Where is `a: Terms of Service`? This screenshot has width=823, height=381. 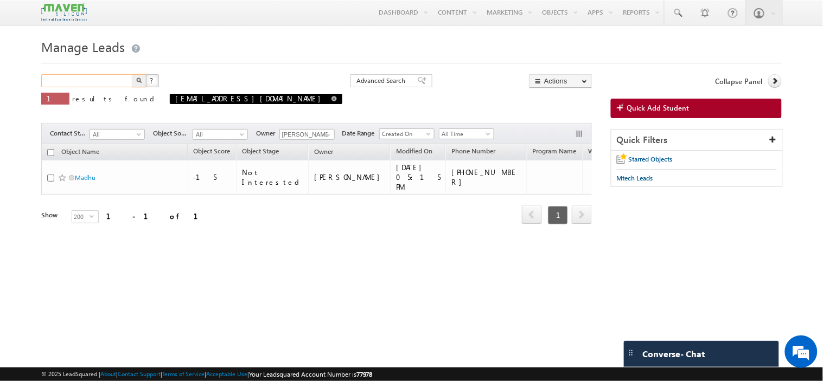
a: Terms of Service is located at coordinates (183, 374).